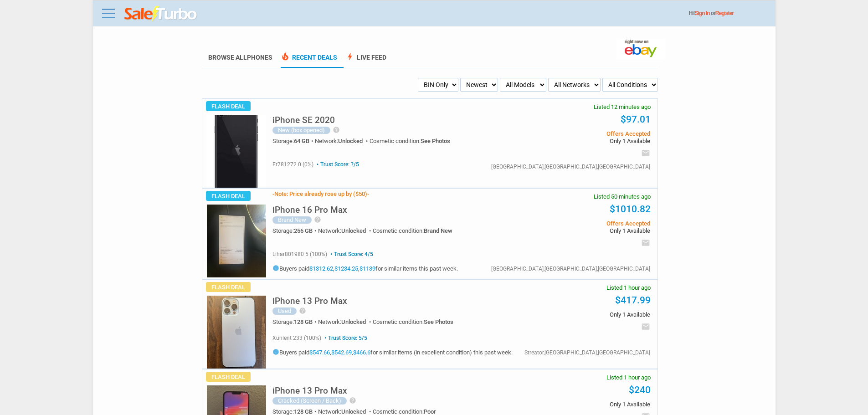  I want to click on span: lihar801980 5 (100%), so click(300, 254).